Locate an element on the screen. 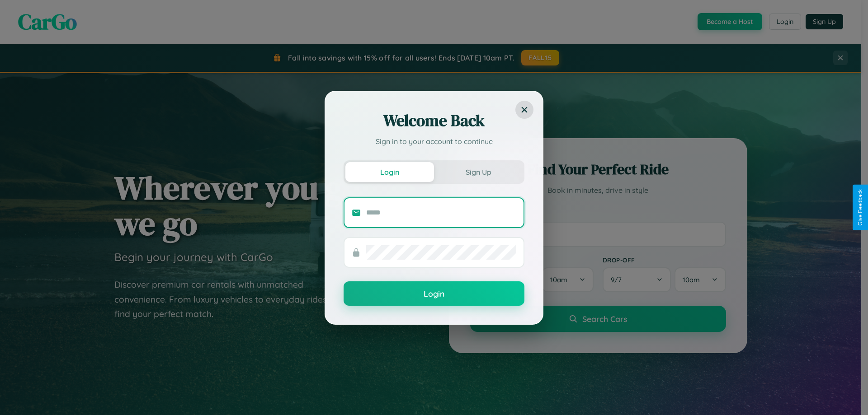 Image resolution: width=868 pixels, height=415 pixels. p: Sign in to your account to continue is located at coordinates (434, 142).